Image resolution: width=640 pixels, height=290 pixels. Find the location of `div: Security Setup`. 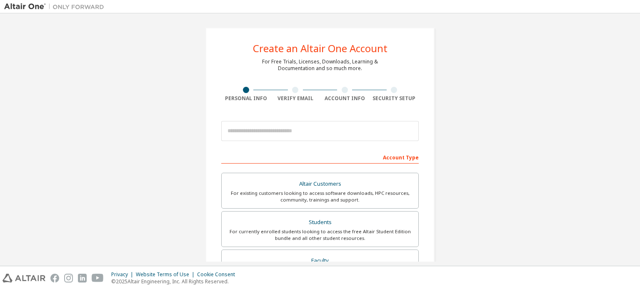

div: Security Setup is located at coordinates (394, 98).